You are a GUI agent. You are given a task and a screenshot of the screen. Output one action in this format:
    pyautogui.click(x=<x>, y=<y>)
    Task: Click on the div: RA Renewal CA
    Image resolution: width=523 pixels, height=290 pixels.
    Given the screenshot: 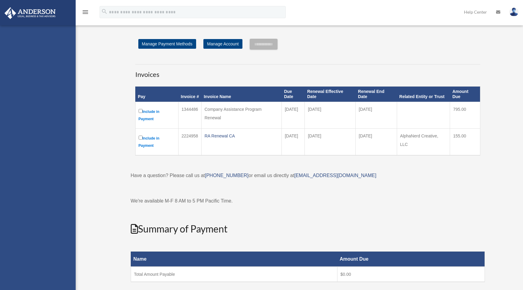 What is the action you would take?
    pyautogui.click(x=241, y=136)
    